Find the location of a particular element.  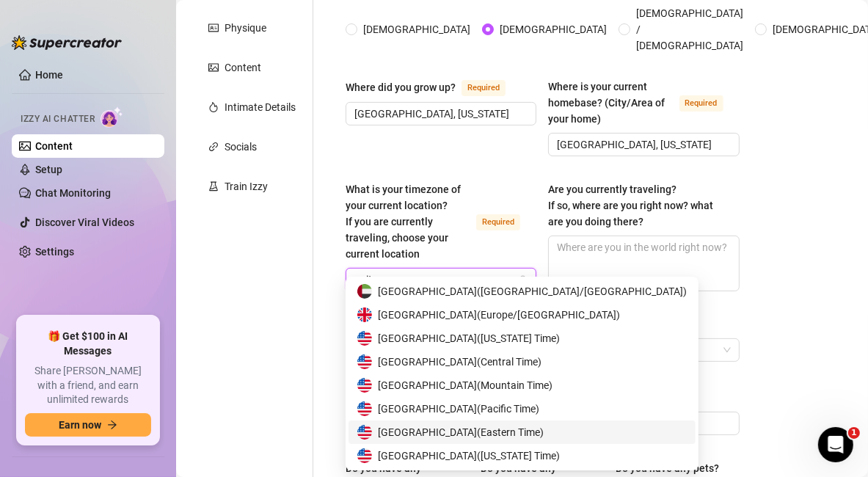

div: Where did you grow up? is located at coordinates (401, 87).